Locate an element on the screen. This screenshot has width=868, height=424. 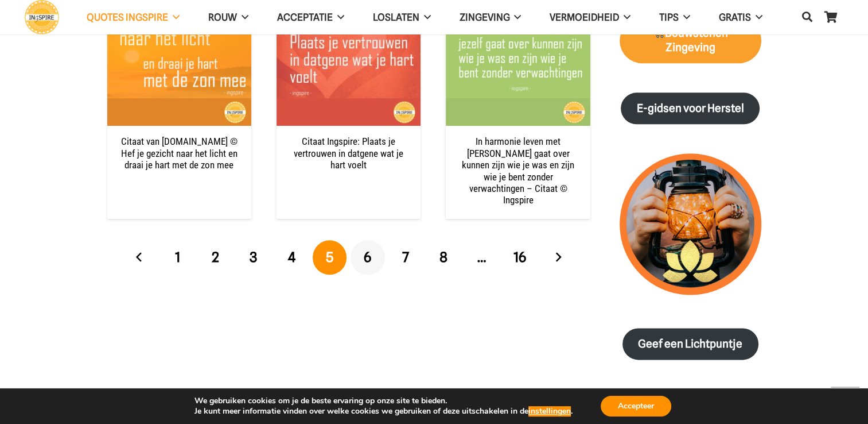
a: Pagina 16 is located at coordinates (519, 258).